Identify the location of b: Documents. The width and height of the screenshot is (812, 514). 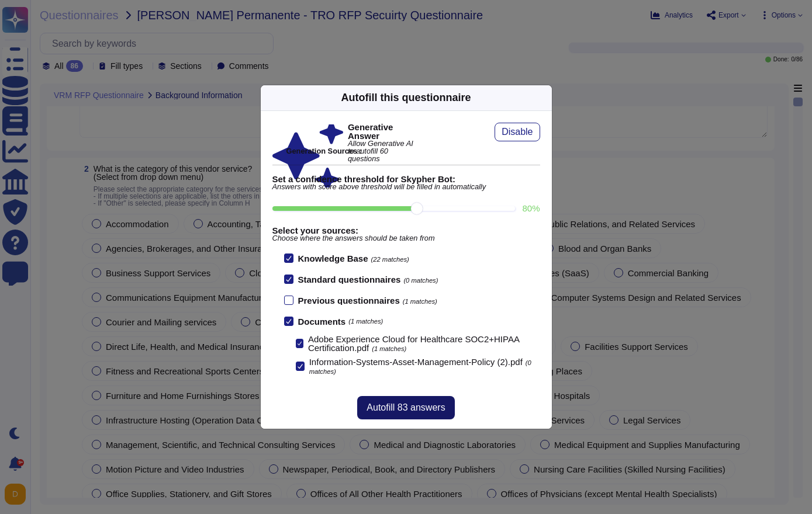
(322, 321).